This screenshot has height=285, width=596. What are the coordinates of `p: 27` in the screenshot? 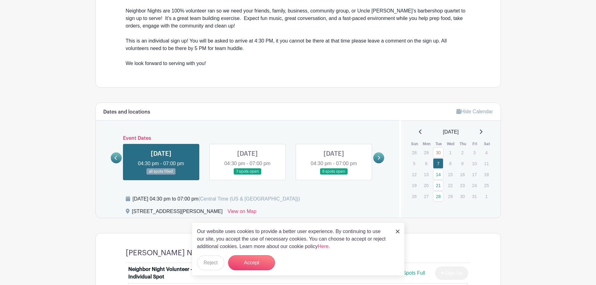 It's located at (426, 196).